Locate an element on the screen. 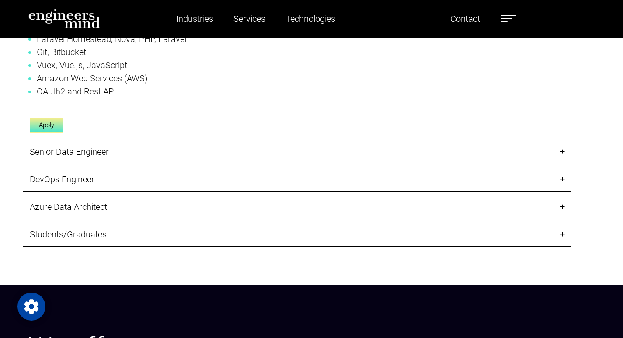  li: OAuth2 and Rest API is located at coordinates (297, 91).